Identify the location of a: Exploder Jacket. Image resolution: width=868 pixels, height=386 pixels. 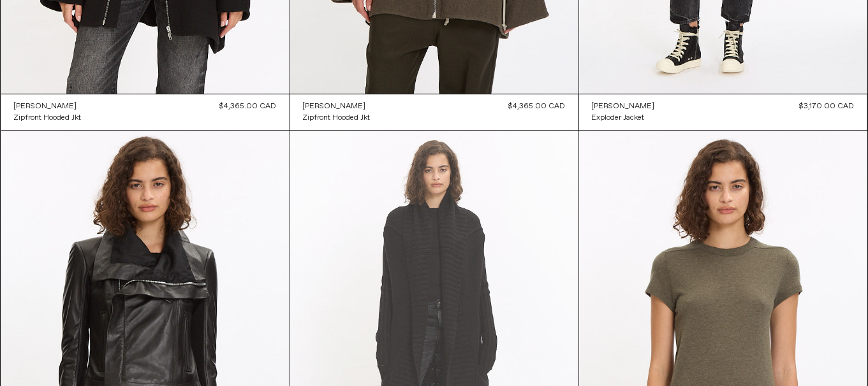
(624, 118).